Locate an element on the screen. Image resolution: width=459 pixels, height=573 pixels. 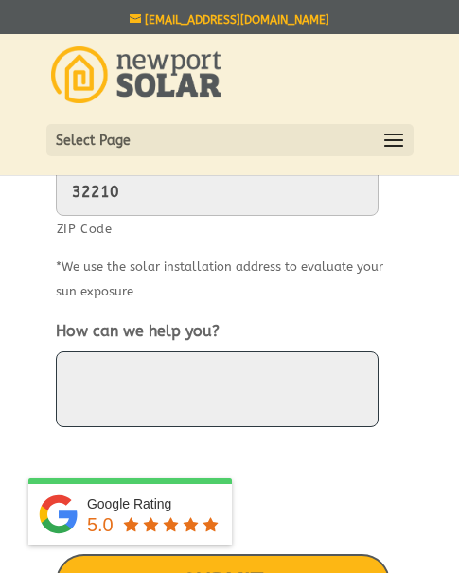
div: Google Rating is located at coordinates (154, 504).